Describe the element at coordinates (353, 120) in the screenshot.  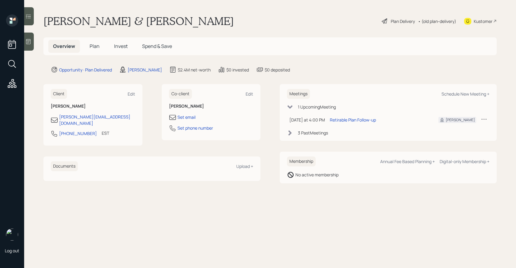
I see `div: Retirable Plan Follow-up` at that location.